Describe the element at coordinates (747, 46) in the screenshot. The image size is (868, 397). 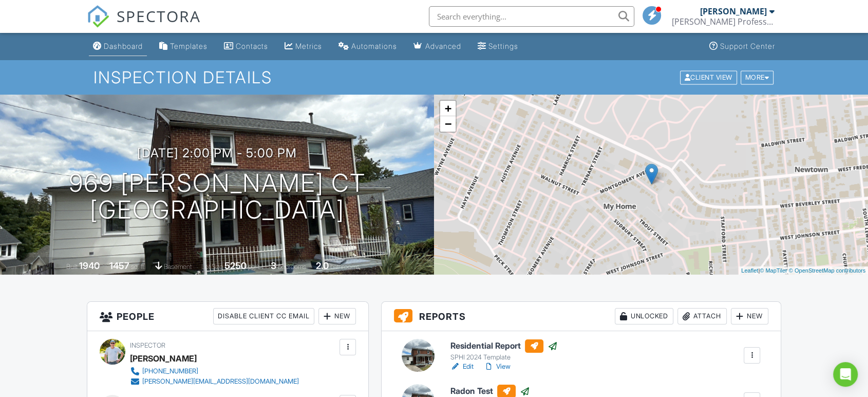
I see `div: Support Center` at that location.